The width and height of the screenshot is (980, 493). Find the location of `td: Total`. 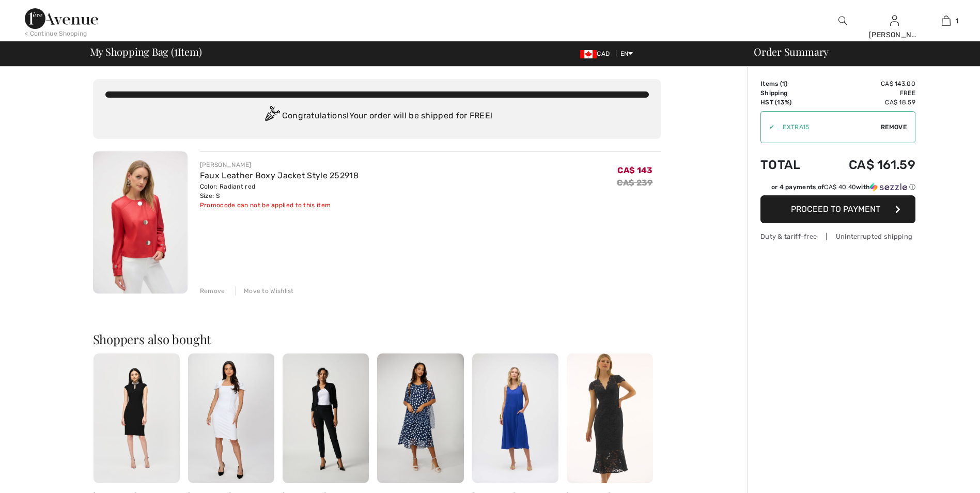

td: Total is located at coordinates (789, 165).